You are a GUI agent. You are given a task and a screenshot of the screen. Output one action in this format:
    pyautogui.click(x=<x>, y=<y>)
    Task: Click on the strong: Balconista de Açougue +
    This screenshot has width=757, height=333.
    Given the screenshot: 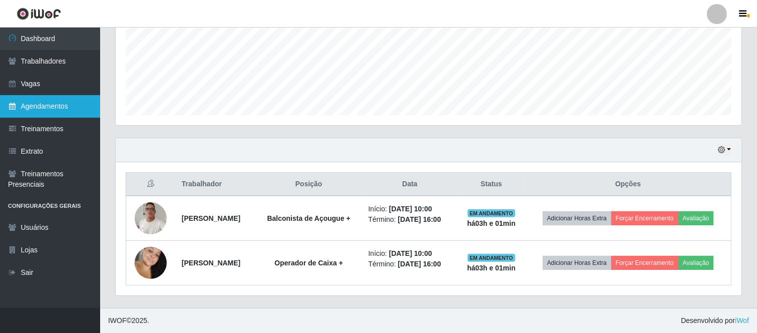 What is the action you would take?
    pyautogui.click(x=309, y=218)
    